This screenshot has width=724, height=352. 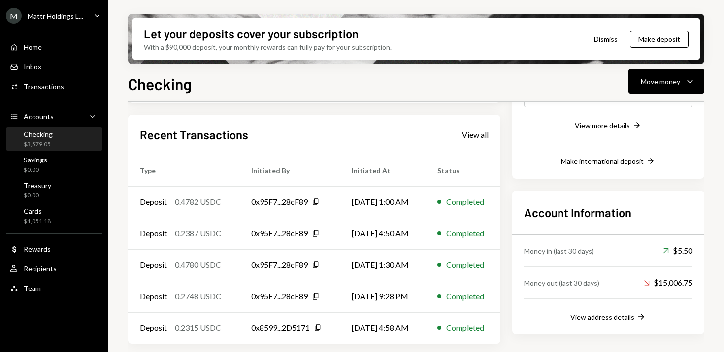 What do you see at coordinates (54, 190) in the screenshot?
I see `a: Treasury$0.00` at bounding box center [54, 190].